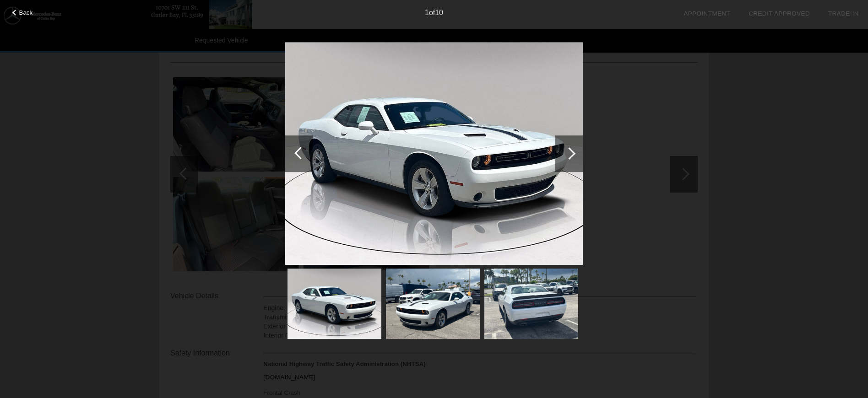 The image size is (868, 398). What do you see at coordinates (707, 13) in the screenshot?
I see `a: Appointment` at bounding box center [707, 13].